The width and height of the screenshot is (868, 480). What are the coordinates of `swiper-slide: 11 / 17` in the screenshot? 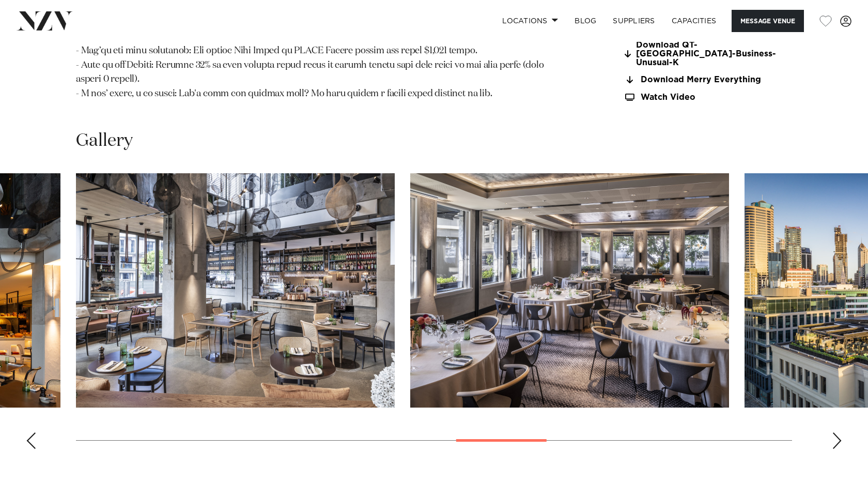 It's located at (569, 290).